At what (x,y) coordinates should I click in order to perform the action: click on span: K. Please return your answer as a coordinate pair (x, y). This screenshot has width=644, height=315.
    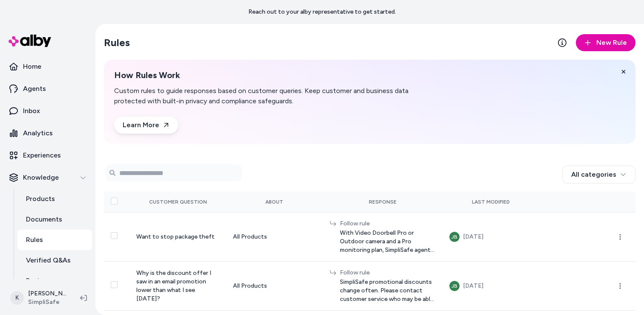
    Looking at the image, I should click on (17, 298).